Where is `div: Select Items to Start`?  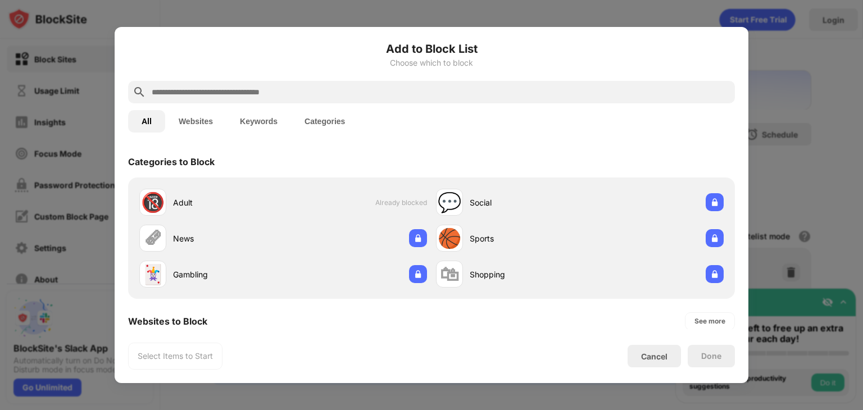 div: Select Items to Start is located at coordinates (175, 356).